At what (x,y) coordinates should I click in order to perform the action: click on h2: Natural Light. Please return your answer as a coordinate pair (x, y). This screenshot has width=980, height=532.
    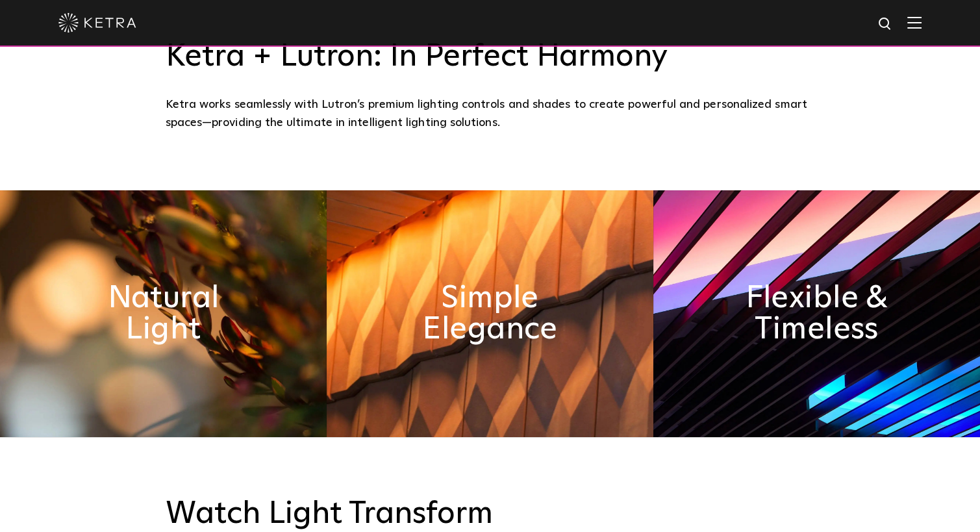
    Looking at the image, I should click on (163, 314).